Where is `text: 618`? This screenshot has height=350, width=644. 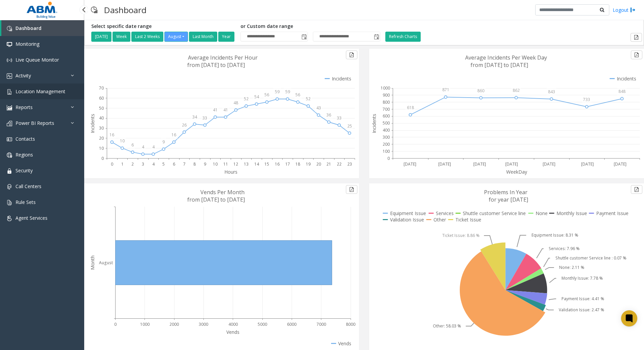 text: 618 is located at coordinates (410, 107).